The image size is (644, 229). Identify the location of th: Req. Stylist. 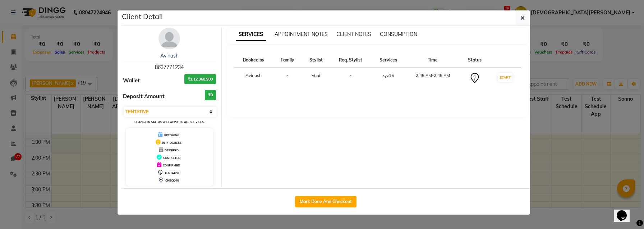
(351, 60).